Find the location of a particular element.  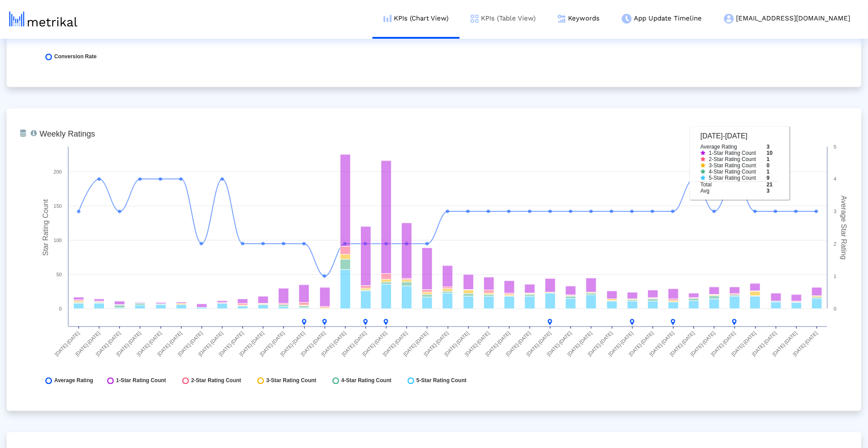

span: 2-Star Rating Count is located at coordinates (216, 380).